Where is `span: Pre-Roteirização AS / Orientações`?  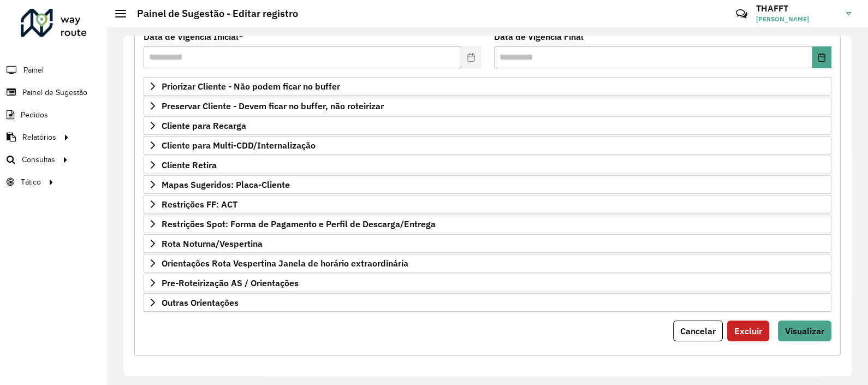 span: Pre-Roteirização AS / Orientações is located at coordinates (230, 283).